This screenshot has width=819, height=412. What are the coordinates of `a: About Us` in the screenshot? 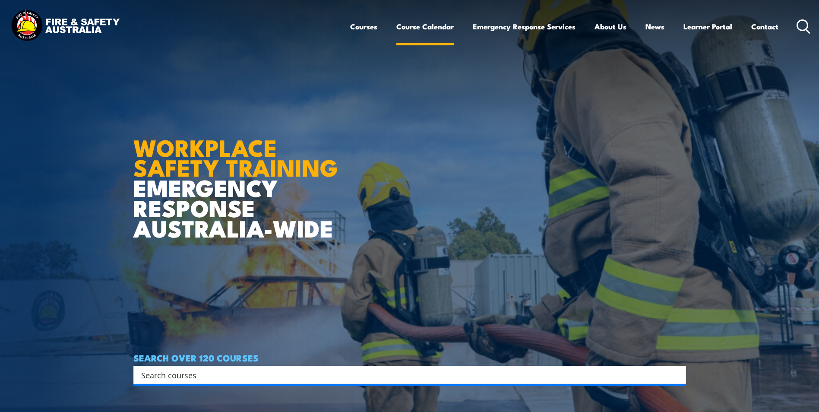 It's located at (610, 26).